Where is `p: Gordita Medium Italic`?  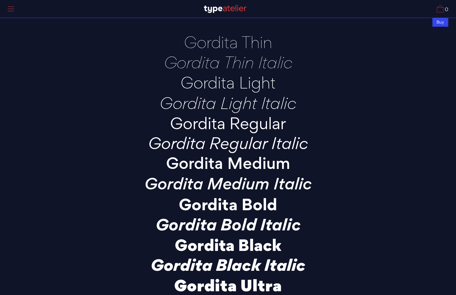
p: Gordita Medium Italic is located at coordinates (228, 183).